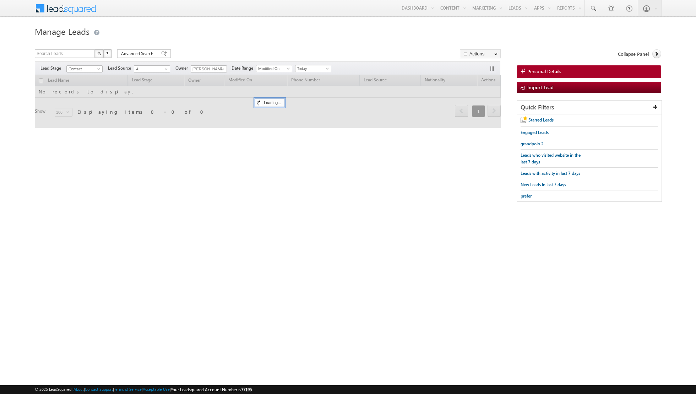 Image resolution: width=696 pixels, height=394 pixels. Describe the element at coordinates (53, 68) in the screenshot. I see `span: Lead Stage` at that location.